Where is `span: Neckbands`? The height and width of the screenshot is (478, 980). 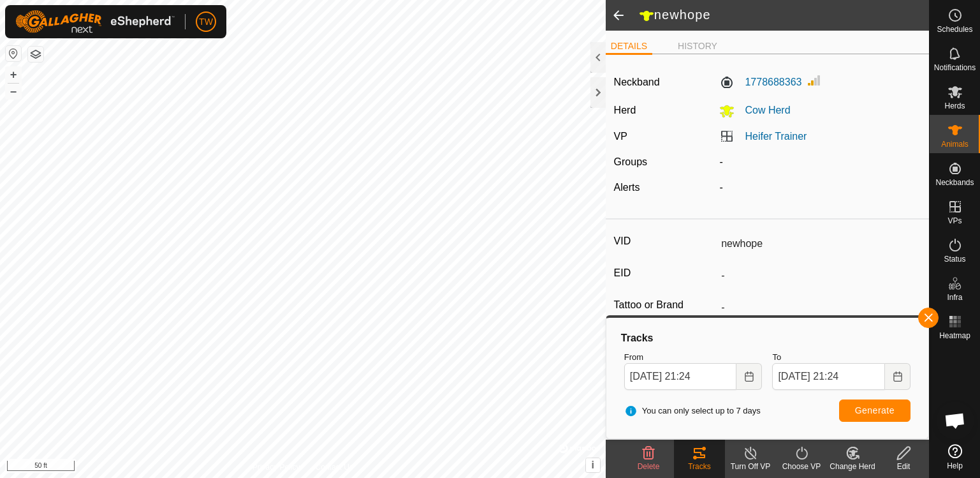 span: Neckbands is located at coordinates (955, 183).